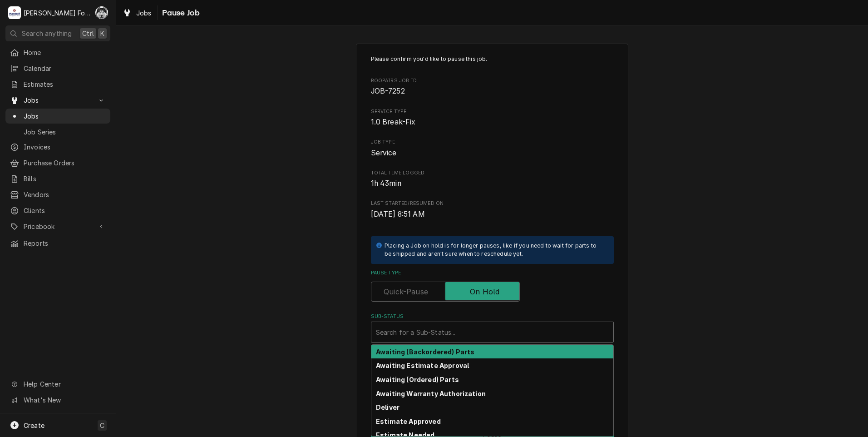  Describe the element at coordinates (417, 379) in the screenshot. I see `strong: Awaiting (Ordered) Parts` at that location.